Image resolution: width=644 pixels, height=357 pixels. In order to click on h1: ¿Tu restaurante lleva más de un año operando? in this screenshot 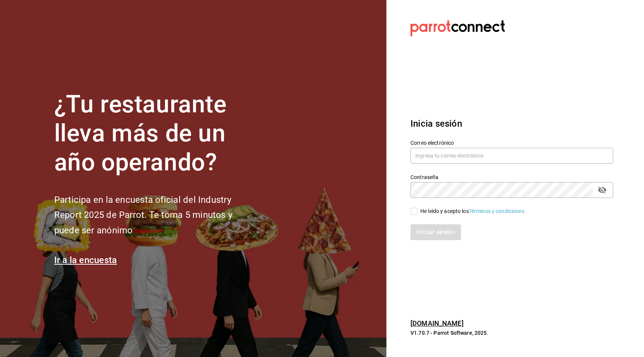, I will do `click(156, 133)`.